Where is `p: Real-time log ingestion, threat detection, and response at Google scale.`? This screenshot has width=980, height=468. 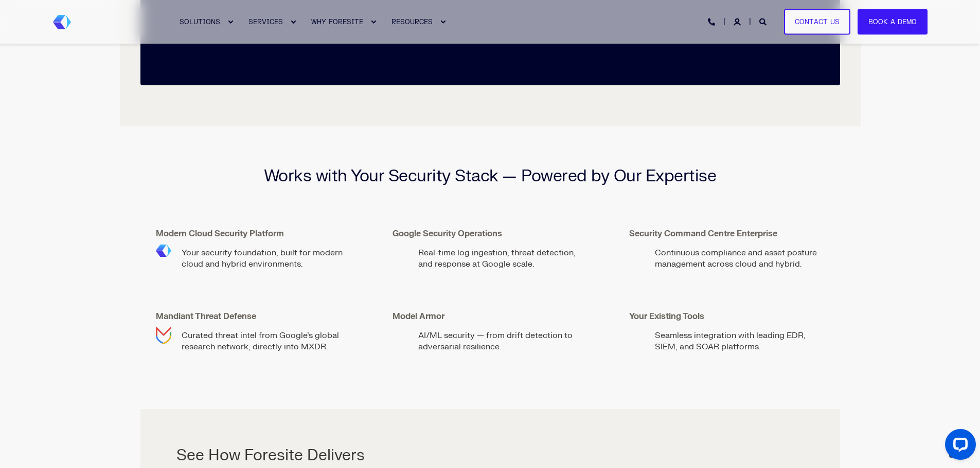 p: Real-time log ingestion, threat detection, and response at Google scale. is located at coordinates (503, 259).